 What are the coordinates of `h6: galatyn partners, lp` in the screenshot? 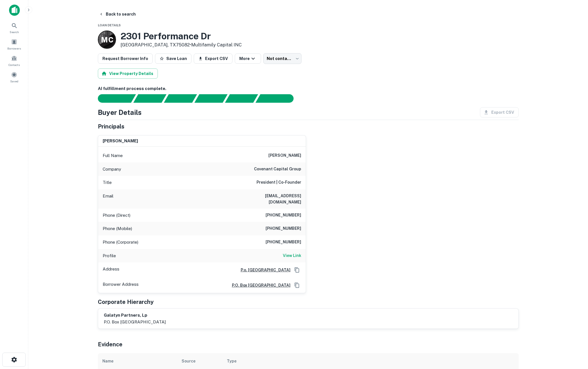 It's located at (134, 315).